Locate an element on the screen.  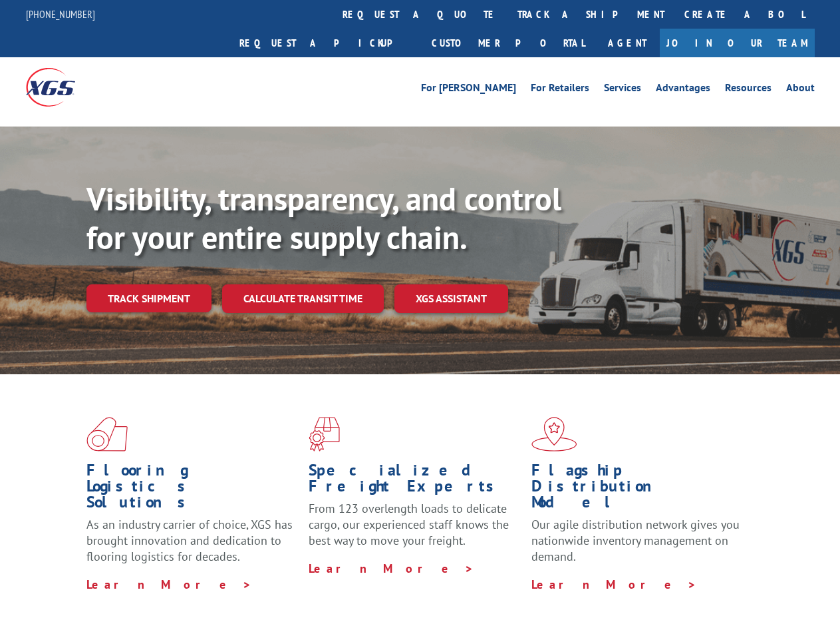
h1: Flooring Logistics Solutions is located at coordinates (193, 490).